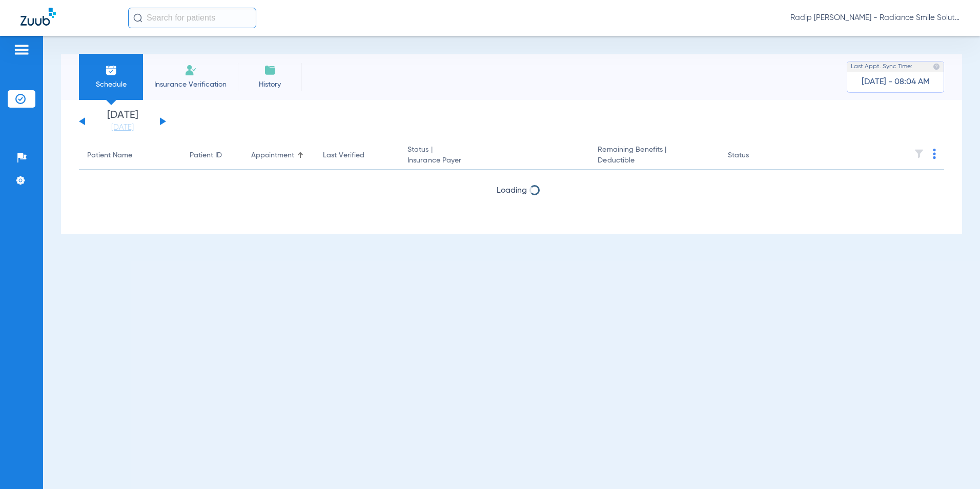 The image size is (980, 489). What do you see at coordinates (269, 84) in the screenshot?
I see `span: History` at bounding box center [269, 84].